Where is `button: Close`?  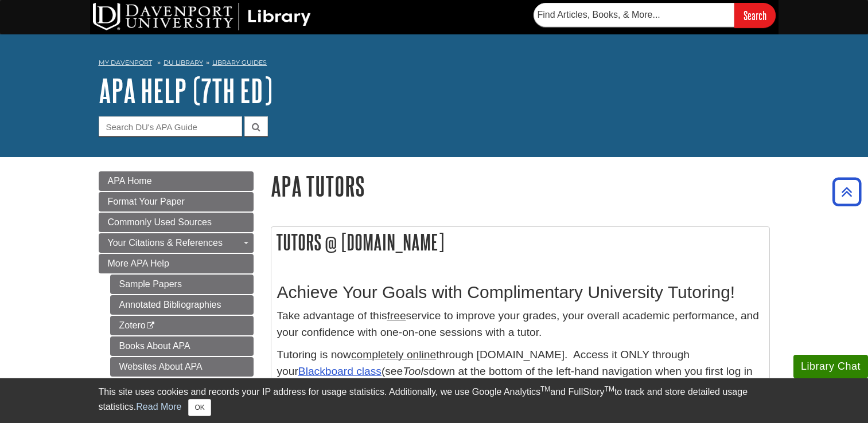 button: Close is located at coordinates (199, 408).